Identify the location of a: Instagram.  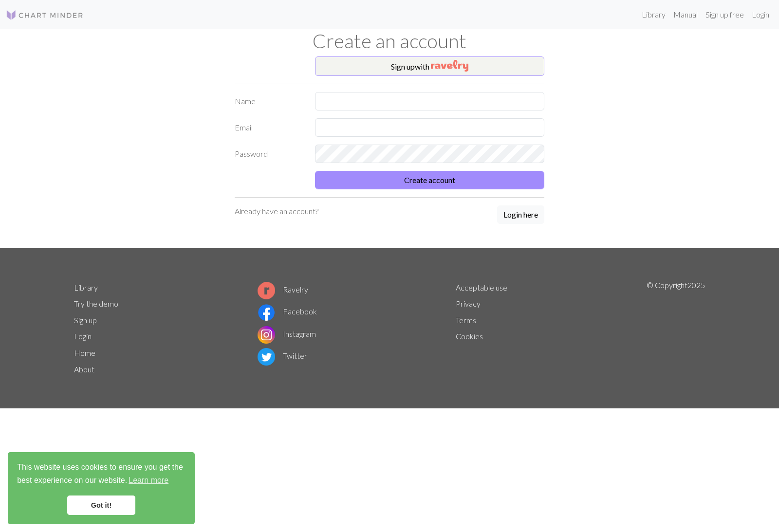
(287, 333).